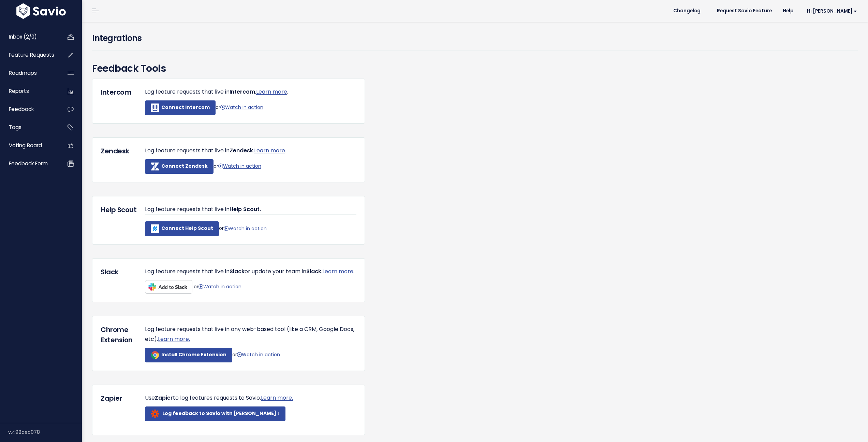 The image size is (868, 442). What do you see at coordinates (242, 92) in the screenshot?
I see `span: Intercom` at bounding box center [242, 92].